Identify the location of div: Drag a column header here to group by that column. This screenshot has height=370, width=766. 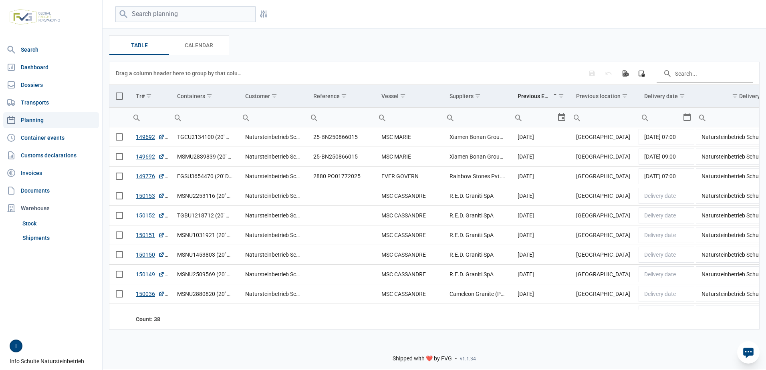
(180, 73).